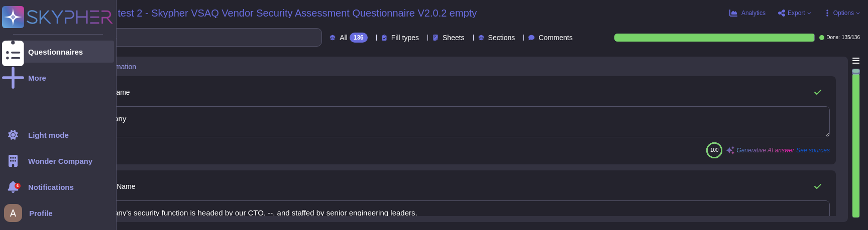 Image resolution: width=868 pixels, height=230 pixels. What do you see at coordinates (765, 151) in the screenshot?
I see `span: Generative AI answer` at bounding box center [765, 151].